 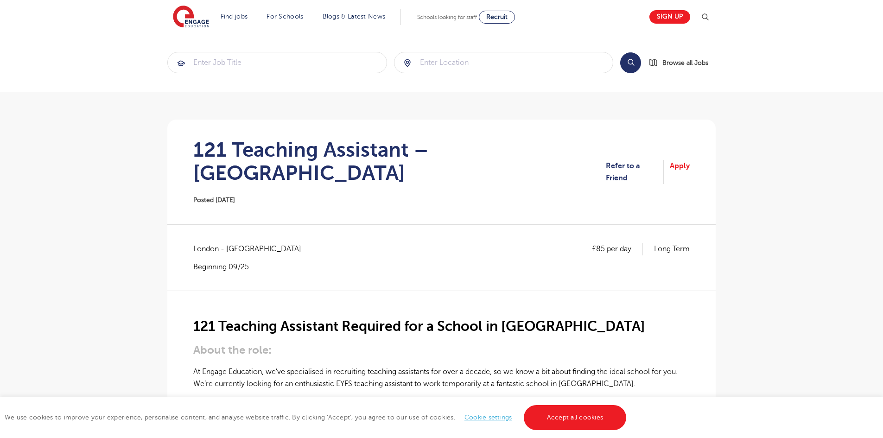 I want to click on a: Browse all Jobs, so click(x=682, y=63).